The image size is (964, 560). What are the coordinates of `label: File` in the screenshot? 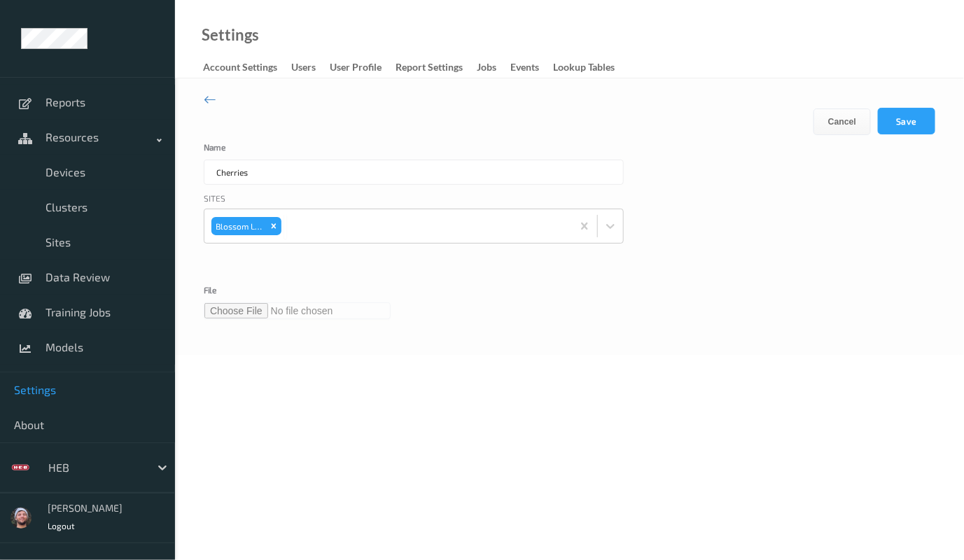 It's located at (274, 294).